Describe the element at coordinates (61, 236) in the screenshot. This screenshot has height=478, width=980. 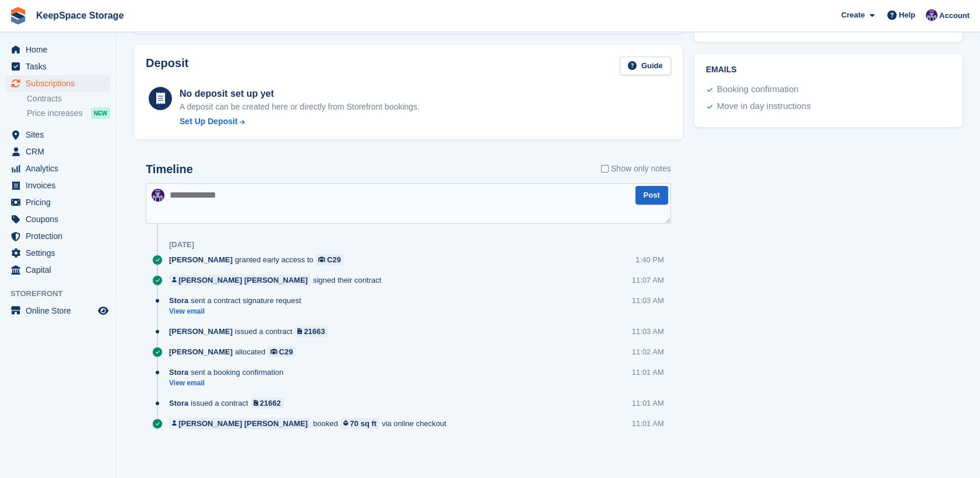
I see `span: Protection` at that location.